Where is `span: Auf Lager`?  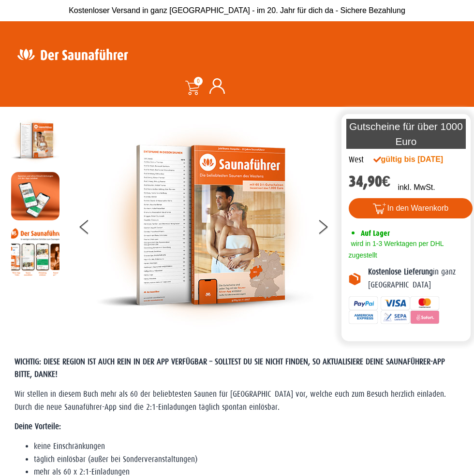
span: Auf Lager is located at coordinates (375, 233).